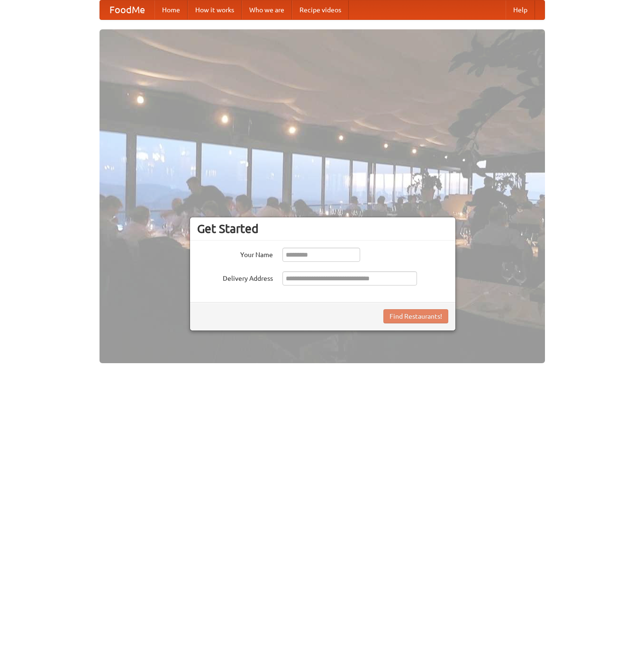  Describe the element at coordinates (320, 10) in the screenshot. I see `a: Recipe videos` at that location.